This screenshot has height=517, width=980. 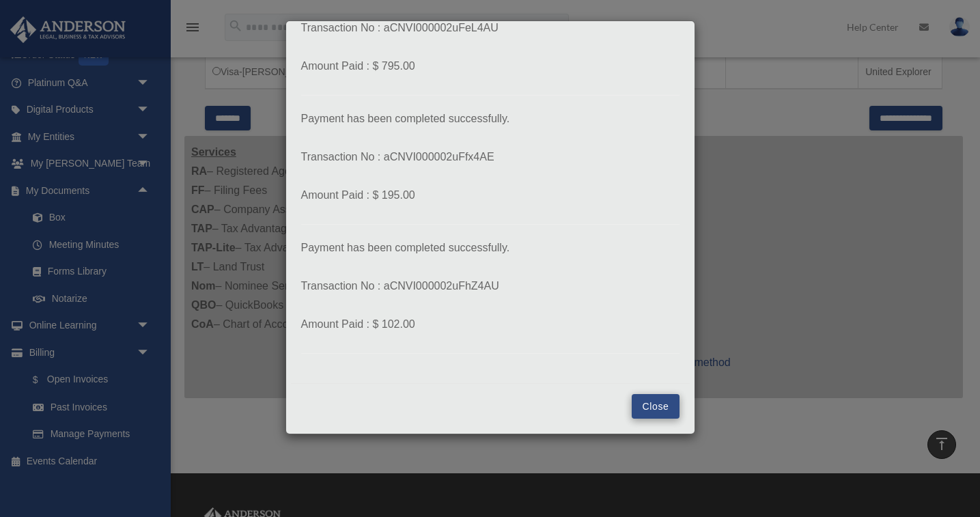 I want to click on p: Transaction No : aCNVI000002uFeL4AU, so click(x=490, y=28).